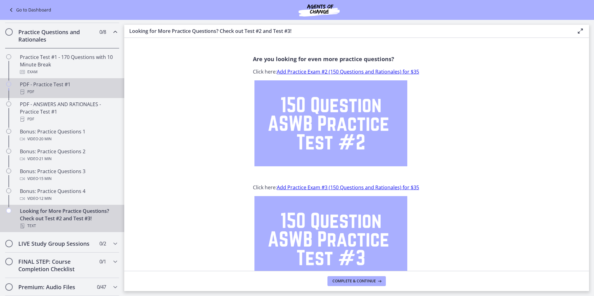 This screenshot has height=296, width=594. I want to click on img: 150_Question_ASWB_Practice_Test__2.png, so click(331, 123).